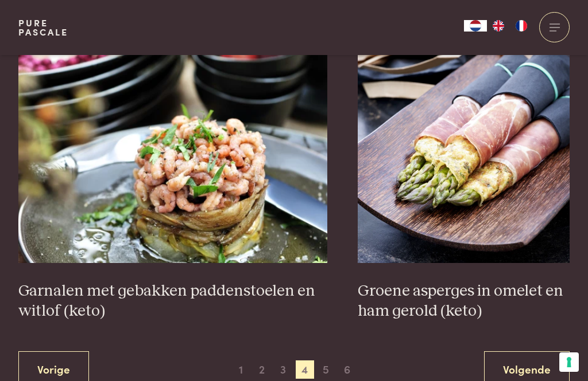 This screenshot has height=381, width=588. I want to click on a: Groene asperges in omelet en ham gerold (keto) Groene asperges in omelet en ham gerold (keto), so click(463, 178).